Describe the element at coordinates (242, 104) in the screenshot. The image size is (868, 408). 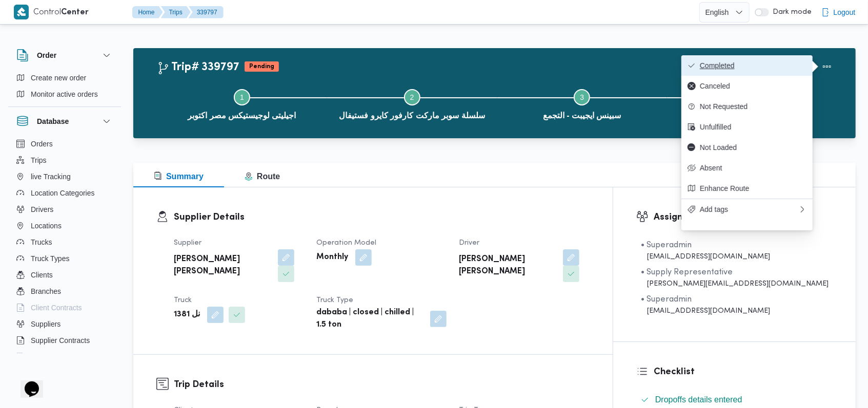
I see `button: اجيليتى لوجيستيكس مصر اكتوبر` at that location.